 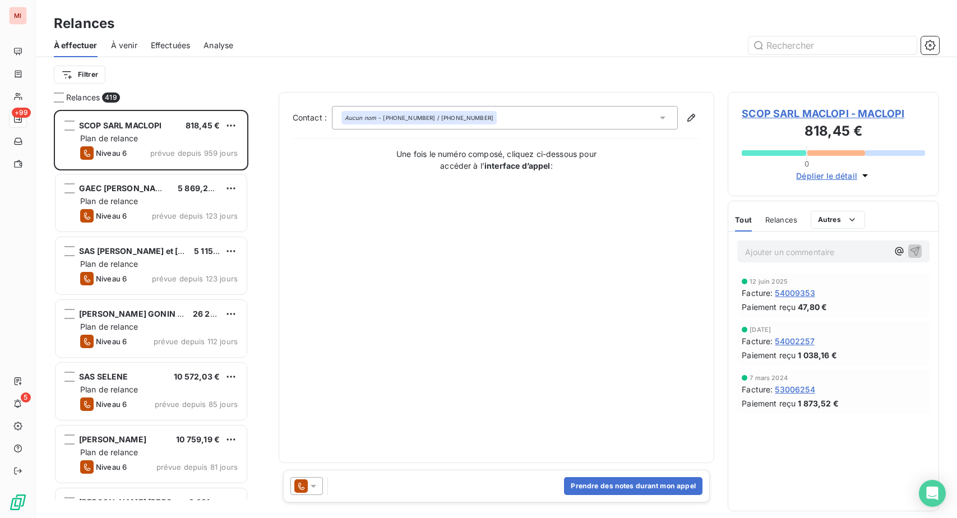 What do you see at coordinates (218, 45) in the screenshot?
I see `span: Analyse` at bounding box center [218, 45].